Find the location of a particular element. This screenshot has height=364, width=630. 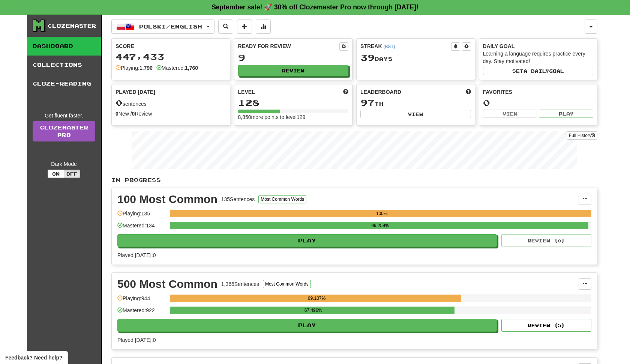

div: 100 Most Common is located at coordinates (167, 199).